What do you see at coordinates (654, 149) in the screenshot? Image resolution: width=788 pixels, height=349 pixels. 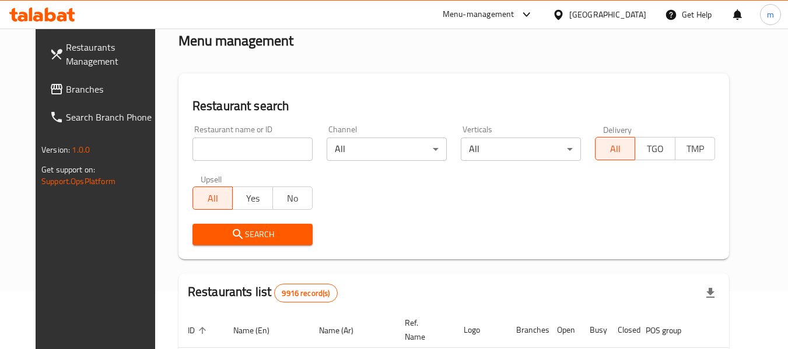 I see `button: TGO` at bounding box center [654, 149].